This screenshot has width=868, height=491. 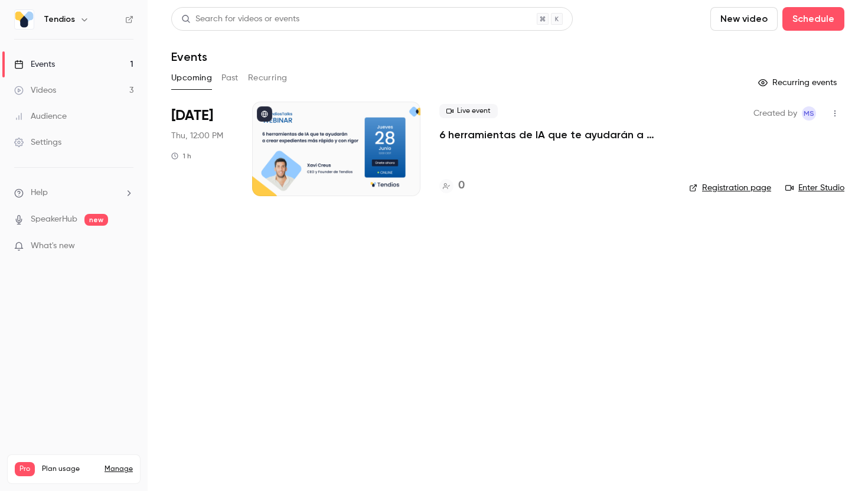 What do you see at coordinates (730, 188) in the screenshot?
I see `a: Registration page` at bounding box center [730, 188].